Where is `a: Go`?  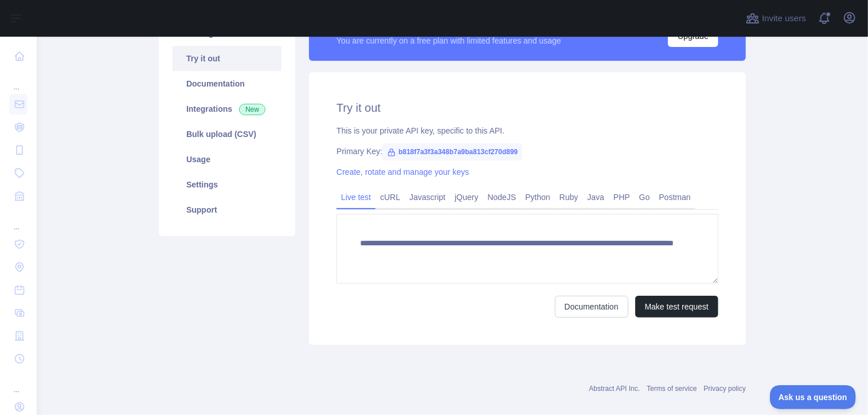
a: Go is located at coordinates (644, 197).